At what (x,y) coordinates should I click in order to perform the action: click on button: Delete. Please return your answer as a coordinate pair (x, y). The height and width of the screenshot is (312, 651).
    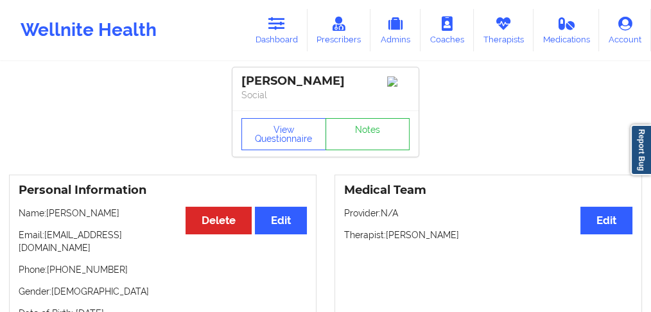
    Looking at the image, I should click on (218, 220).